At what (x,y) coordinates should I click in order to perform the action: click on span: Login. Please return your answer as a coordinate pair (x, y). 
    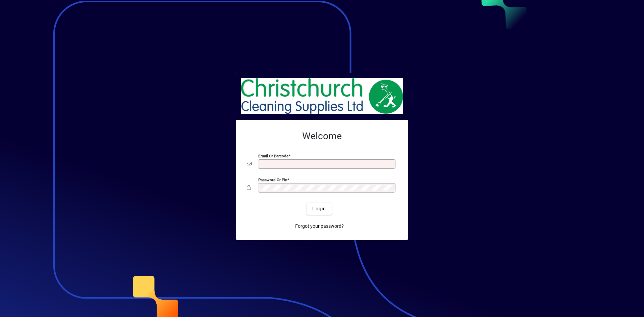
    Looking at the image, I should click on (319, 208).